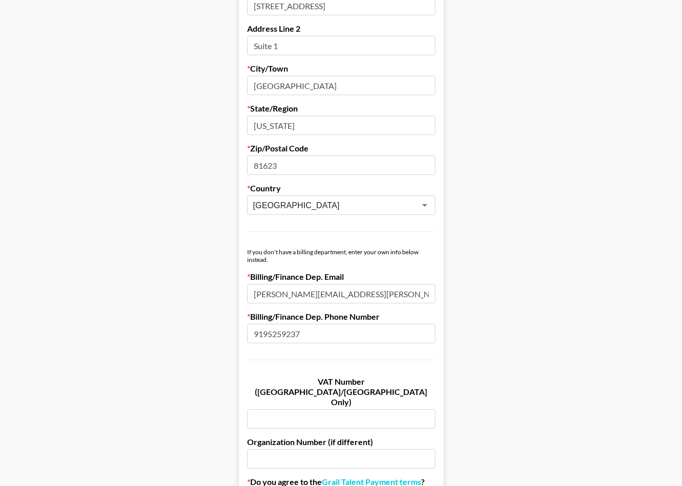 The height and width of the screenshot is (486, 682). I want to click on button: Open, so click(425, 205).